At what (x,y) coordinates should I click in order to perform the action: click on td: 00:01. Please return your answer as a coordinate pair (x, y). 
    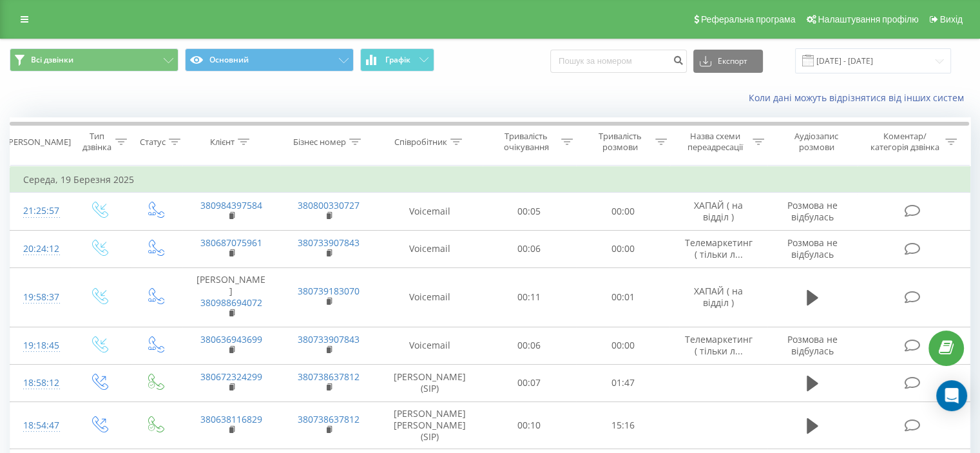
    Looking at the image, I should click on (623, 297).